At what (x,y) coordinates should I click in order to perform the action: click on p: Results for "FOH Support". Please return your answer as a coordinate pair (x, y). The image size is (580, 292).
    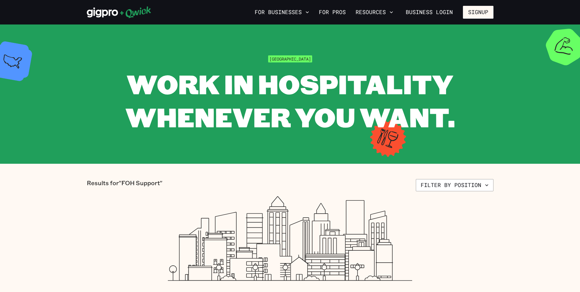
    Looking at the image, I should click on (125, 185).